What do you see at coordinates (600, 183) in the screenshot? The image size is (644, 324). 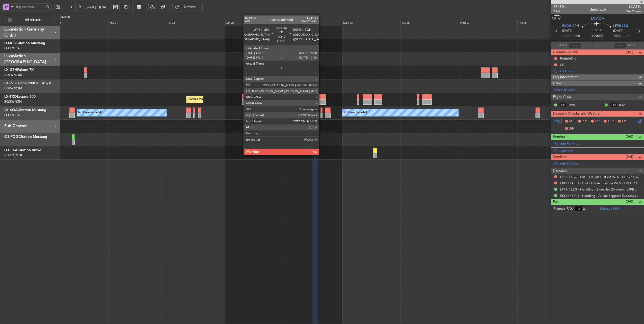 I see `a: EKCH / CPH - Fuel - DeLux Fuel via WFS - EKCH / CPH` at bounding box center [600, 183].